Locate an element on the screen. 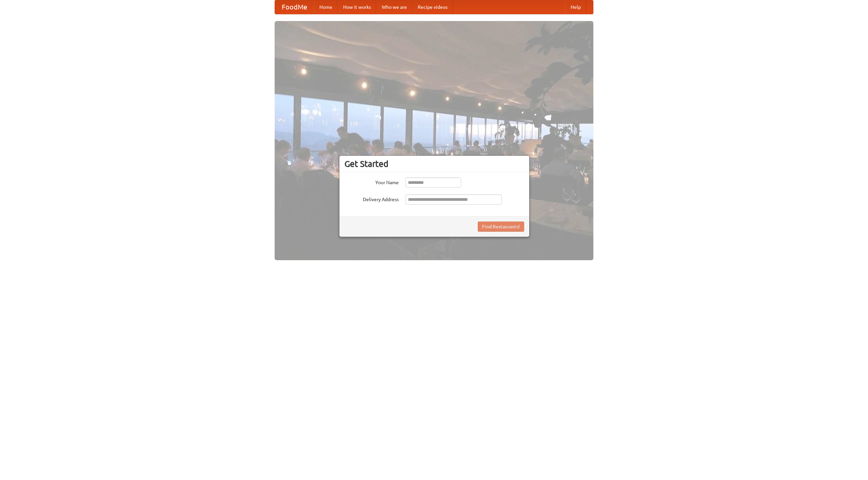 The image size is (868, 480). button: Find Restaurants! is located at coordinates (500, 227).